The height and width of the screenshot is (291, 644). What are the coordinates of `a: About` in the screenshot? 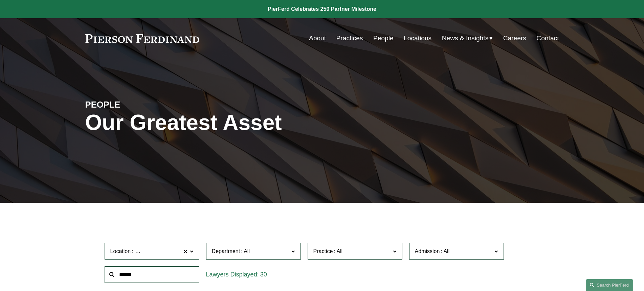 It's located at (318, 38).